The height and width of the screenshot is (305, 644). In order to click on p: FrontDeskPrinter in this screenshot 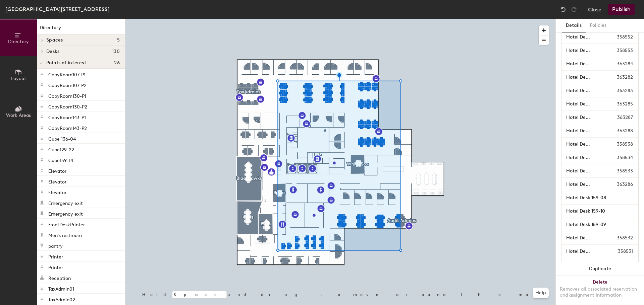, I will do `click(66, 224)`.